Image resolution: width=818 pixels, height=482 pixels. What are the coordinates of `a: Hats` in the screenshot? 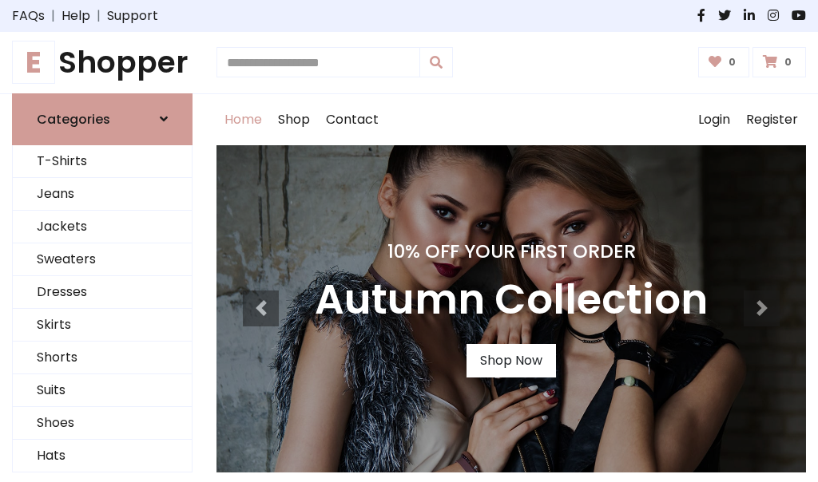 It's located at (102, 456).